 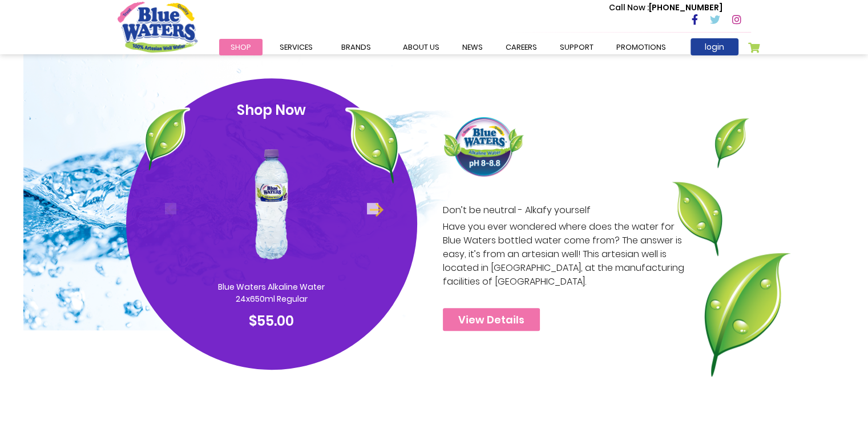 I want to click on img: leaf1.png, so click(x=372, y=145).